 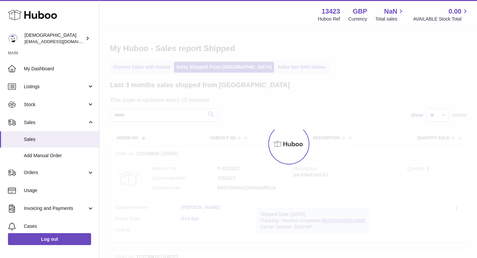 I want to click on a: Log out, so click(x=49, y=239).